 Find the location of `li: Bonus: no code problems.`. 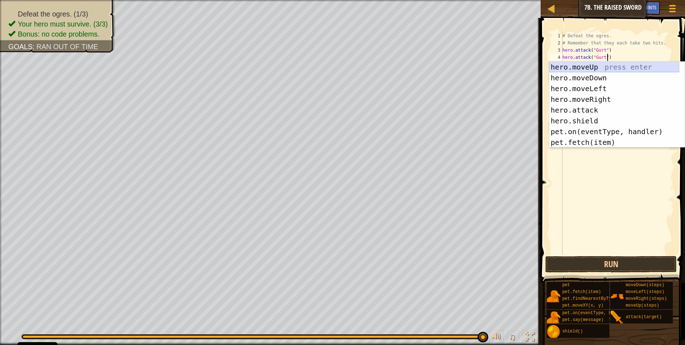

li: Bonus: no code problems. is located at coordinates (58, 34).